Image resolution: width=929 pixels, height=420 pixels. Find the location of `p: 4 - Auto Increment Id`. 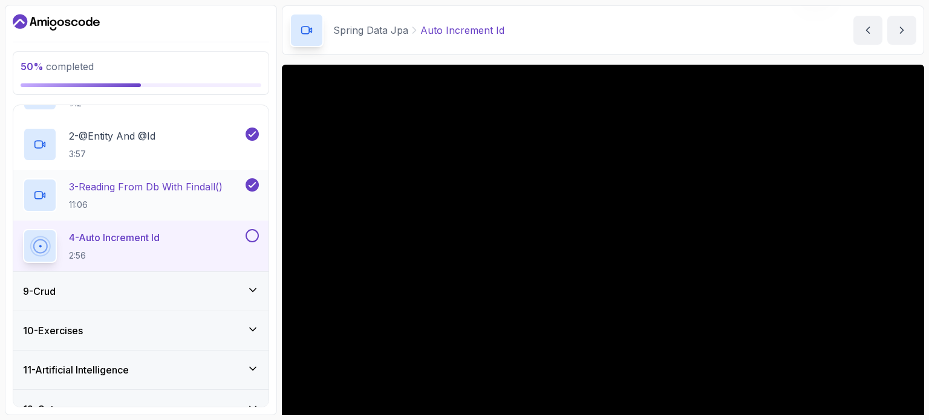

p: 4 - Auto Increment Id is located at coordinates (114, 238).